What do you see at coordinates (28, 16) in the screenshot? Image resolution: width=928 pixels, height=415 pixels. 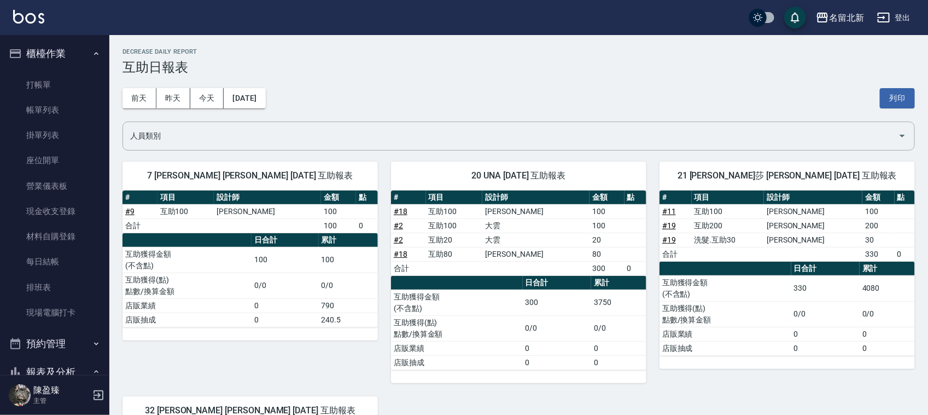 I see `img: Logo` at bounding box center [28, 16].